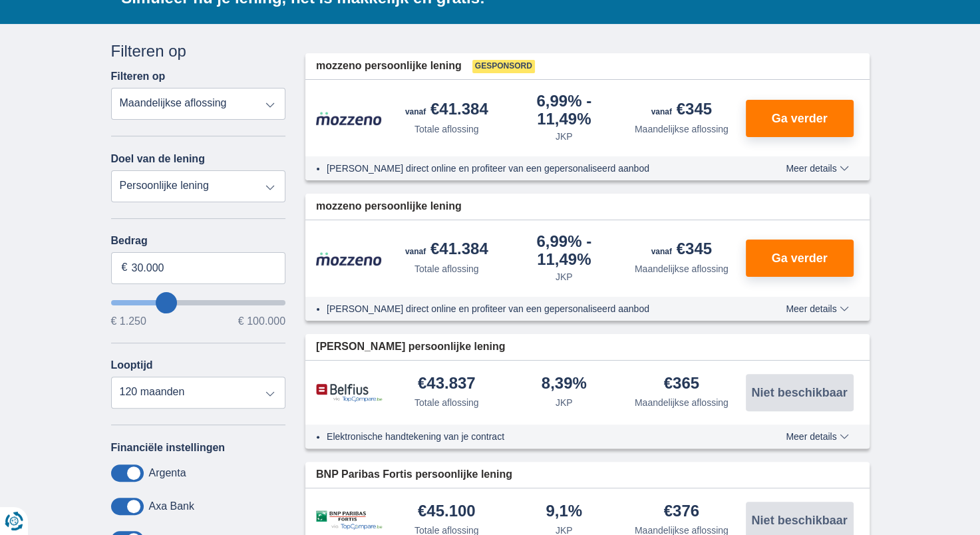 The height and width of the screenshot is (535, 980). What do you see at coordinates (564, 384) in the screenshot?
I see `div: 8,39%` at bounding box center [564, 384].